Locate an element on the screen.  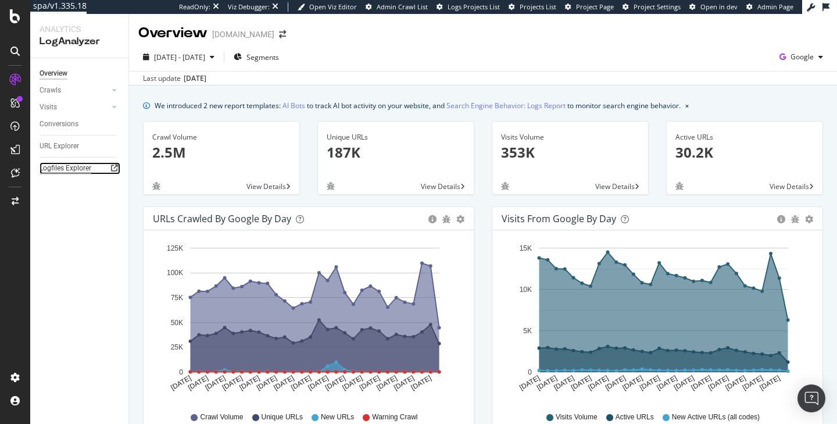
div: Unique URLs is located at coordinates (396, 137).